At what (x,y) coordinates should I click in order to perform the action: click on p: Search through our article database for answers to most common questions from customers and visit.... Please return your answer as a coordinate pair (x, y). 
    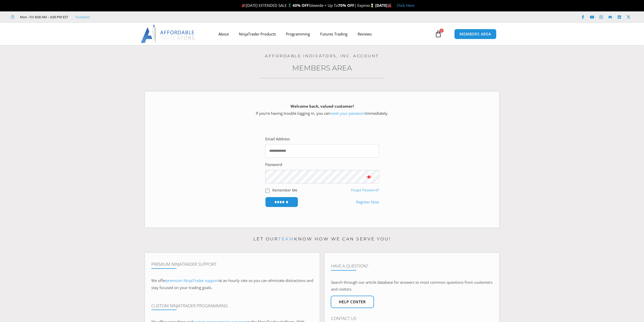
    Looking at the image, I should click on (412, 286).